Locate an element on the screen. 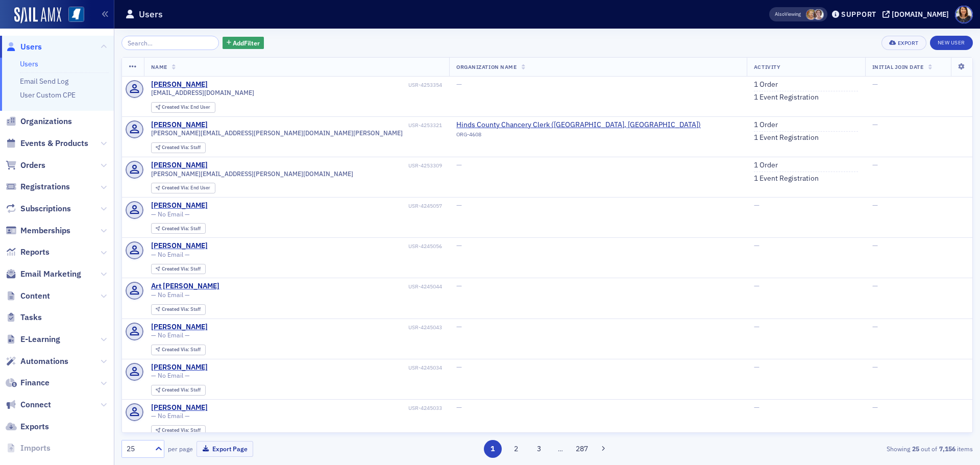  span: Memberships is located at coordinates (46, 231).